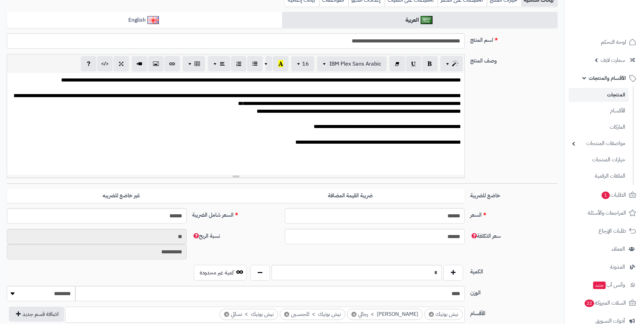  Describe the element at coordinates (235, 214) in the screenshot. I see `label: السعر شامل الضريبة` at that location.